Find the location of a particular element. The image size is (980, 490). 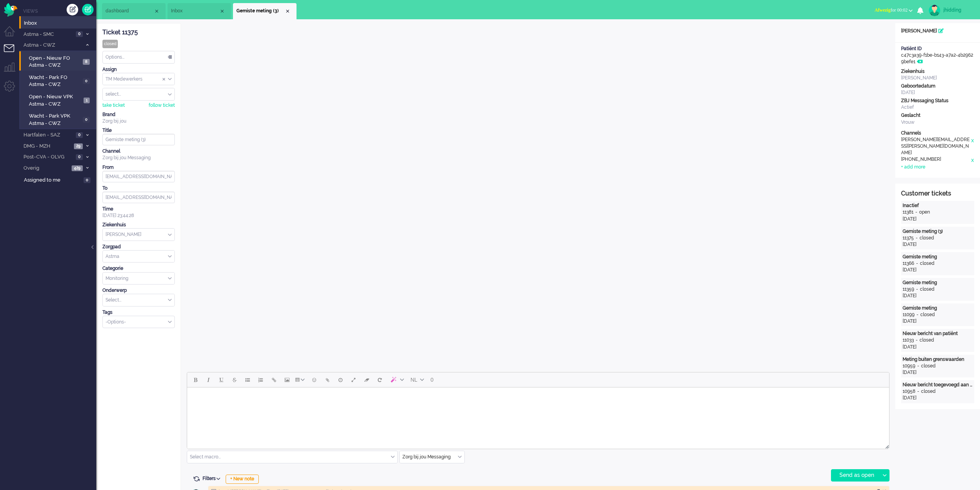

div: Tags is located at coordinates (139, 312).